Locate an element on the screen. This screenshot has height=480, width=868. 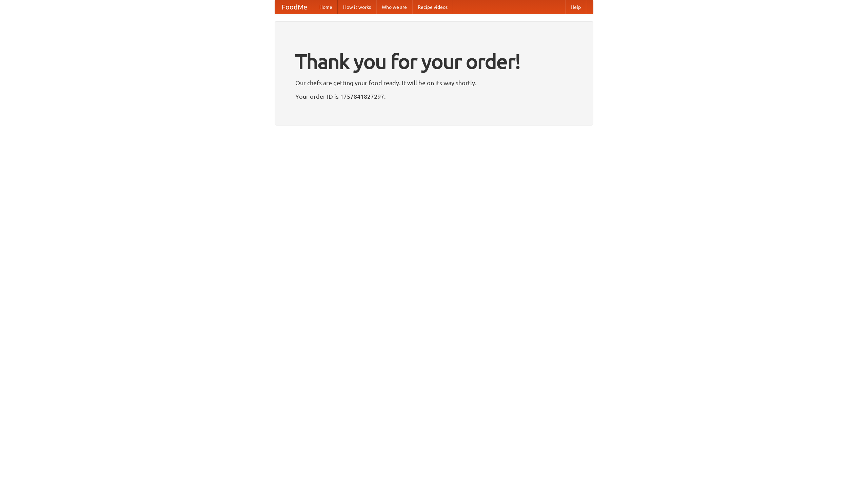
a: Help is located at coordinates (575, 7).